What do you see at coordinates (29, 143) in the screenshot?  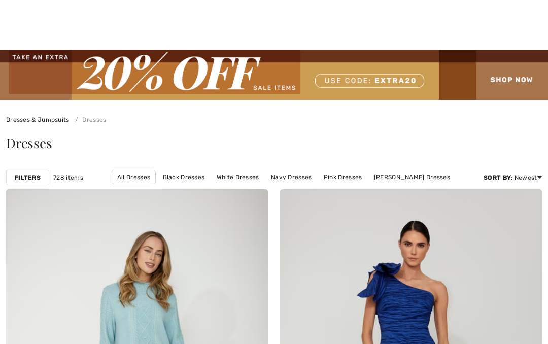 I see `span: Dresses` at bounding box center [29, 143].